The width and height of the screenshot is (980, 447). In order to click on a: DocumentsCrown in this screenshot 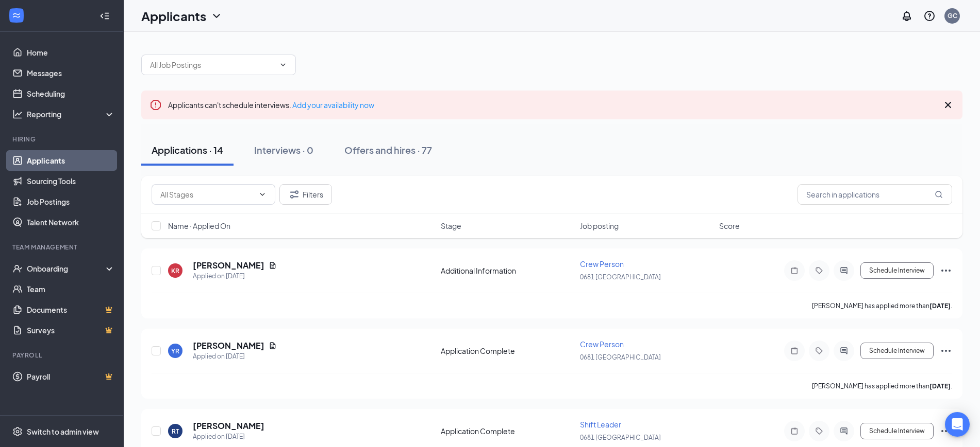, I will do `click(70, 310)`.